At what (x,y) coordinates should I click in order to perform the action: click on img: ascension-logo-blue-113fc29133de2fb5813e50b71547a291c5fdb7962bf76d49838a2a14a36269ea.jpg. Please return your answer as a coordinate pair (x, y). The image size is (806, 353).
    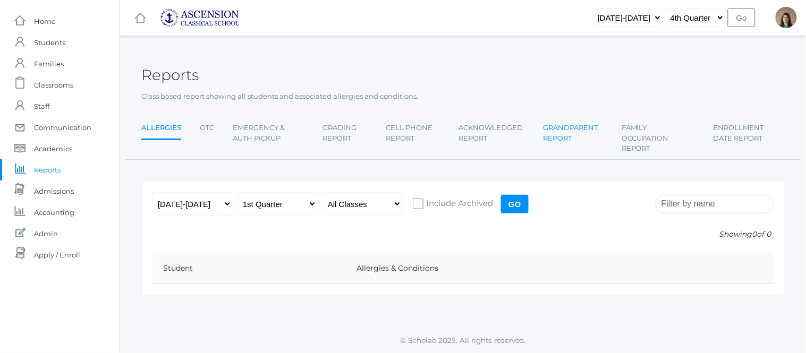
    Looking at the image, I should click on (200, 18).